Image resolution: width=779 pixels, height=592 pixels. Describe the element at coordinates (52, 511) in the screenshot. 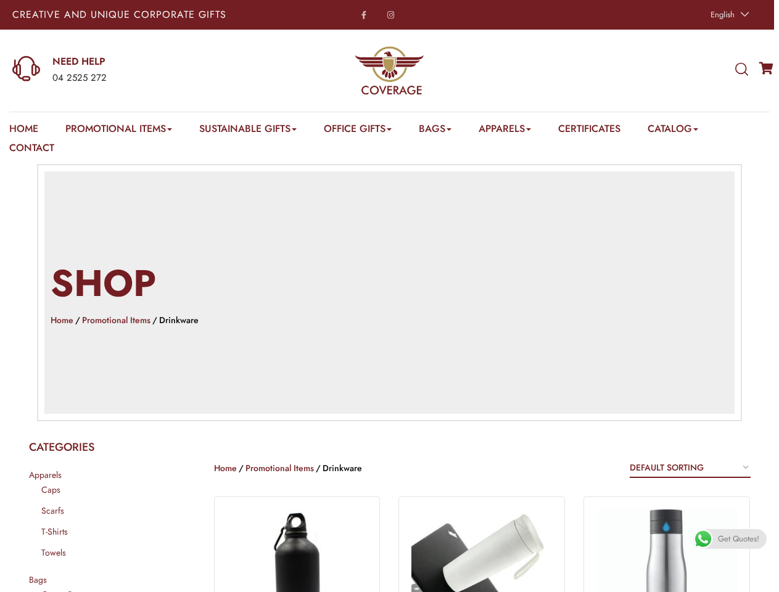

I see `a: Scarfs` at that location.